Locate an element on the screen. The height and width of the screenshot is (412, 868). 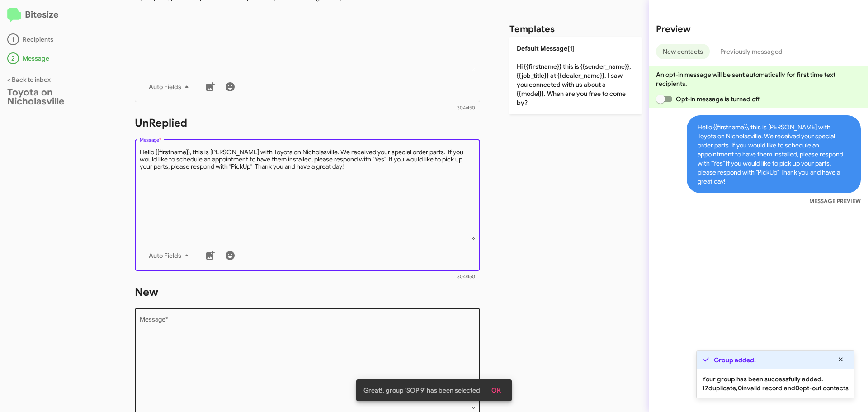
div: 1 is located at coordinates (13, 39).